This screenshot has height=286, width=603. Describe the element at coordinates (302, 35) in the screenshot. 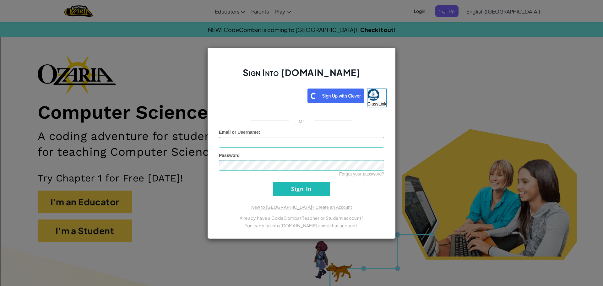

I see `div: Delete` at that location.